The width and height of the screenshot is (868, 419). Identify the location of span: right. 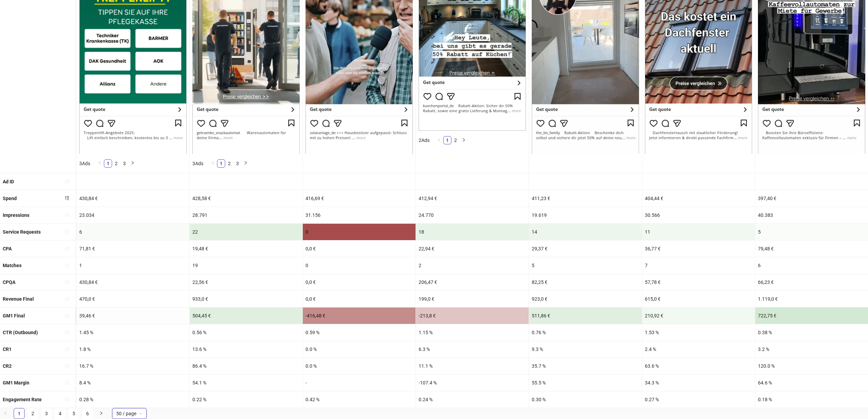
(101, 413).